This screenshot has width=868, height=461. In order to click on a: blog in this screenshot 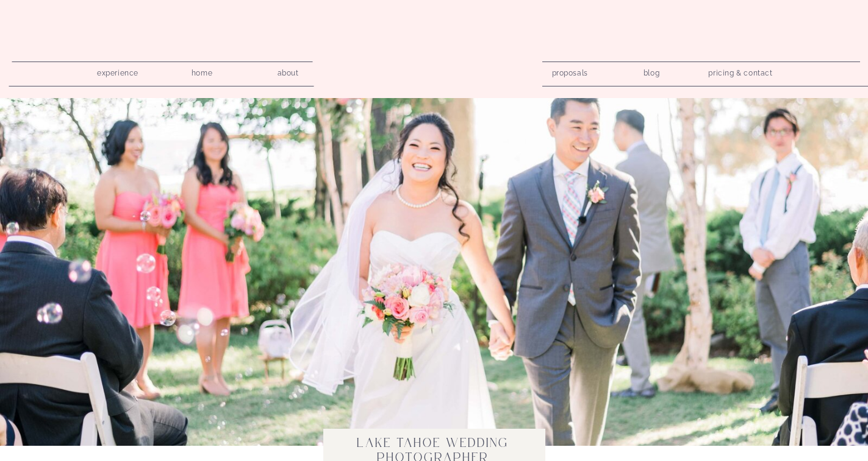, I will do `click(651, 71)`.